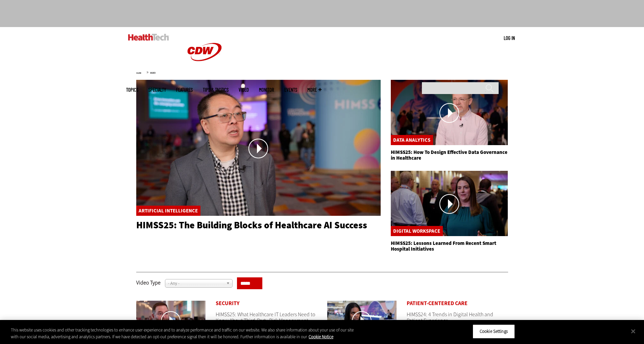  What do you see at coordinates (149, 283) in the screenshot?
I see `label: Video Type` at bounding box center [149, 283].